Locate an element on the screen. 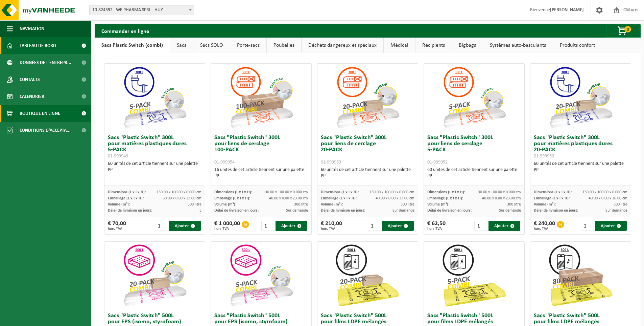  span: 01-999954 is located at coordinates (224, 162).